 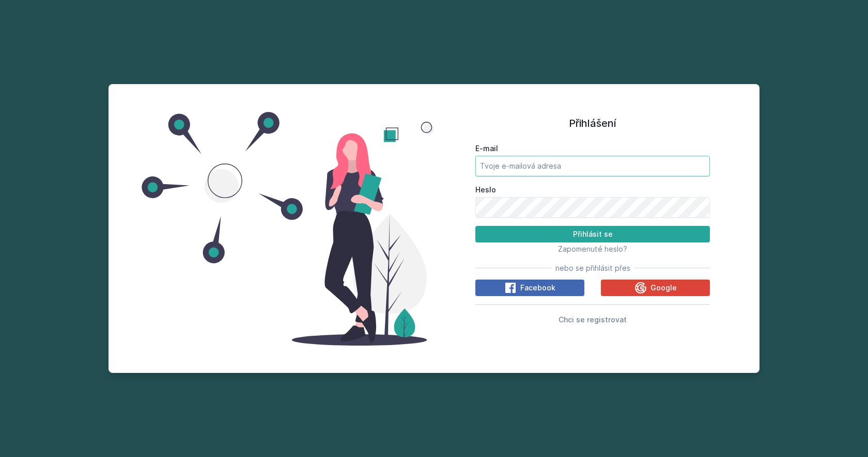 What do you see at coordinates (592, 319) in the screenshot?
I see `button: Chci se registrovat` at bounding box center [592, 319].